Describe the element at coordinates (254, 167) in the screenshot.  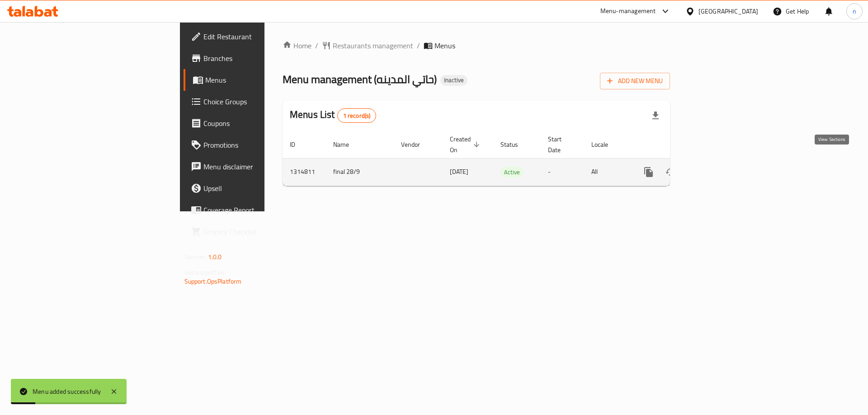
I see `a: Menu disclaimer` at that location.